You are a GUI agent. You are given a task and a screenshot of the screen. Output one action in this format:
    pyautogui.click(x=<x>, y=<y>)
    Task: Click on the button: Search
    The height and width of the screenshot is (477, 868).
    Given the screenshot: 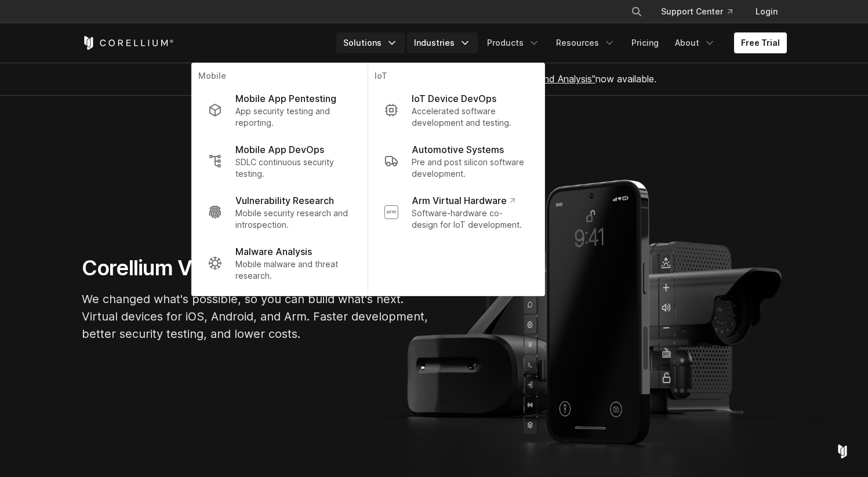 What is the action you would take?
    pyautogui.click(x=636, y=12)
    